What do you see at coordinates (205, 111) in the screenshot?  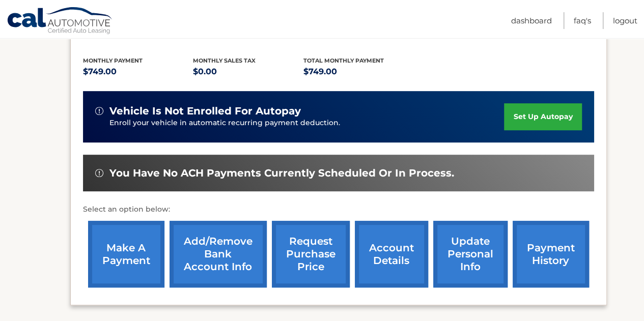 I see `span: vehicle is not enrolled for autopay` at bounding box center [205, 111].